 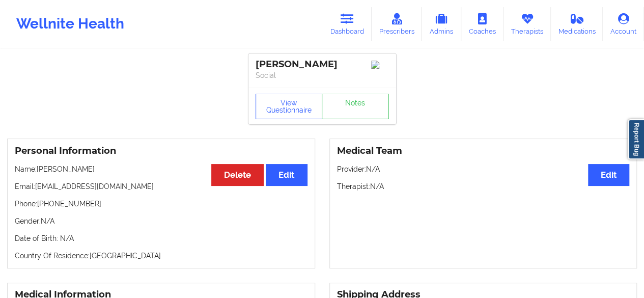 I want to click on a: Coaches, so click(x=482, y=24).